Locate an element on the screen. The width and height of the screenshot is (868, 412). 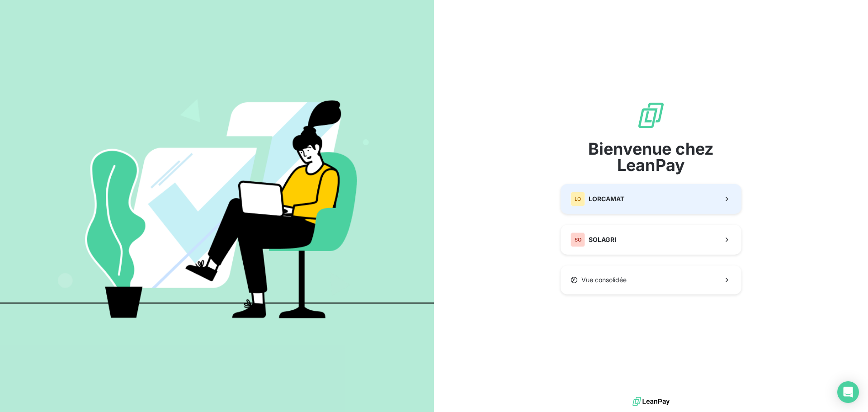
div: LO is located at coordinates (577, 199).